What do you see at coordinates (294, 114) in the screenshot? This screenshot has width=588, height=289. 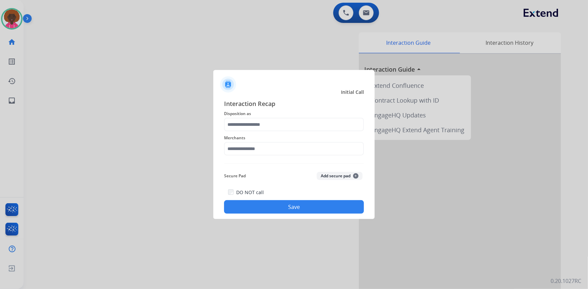 I see `span: Disposition as` at bounding box center [294, 114].